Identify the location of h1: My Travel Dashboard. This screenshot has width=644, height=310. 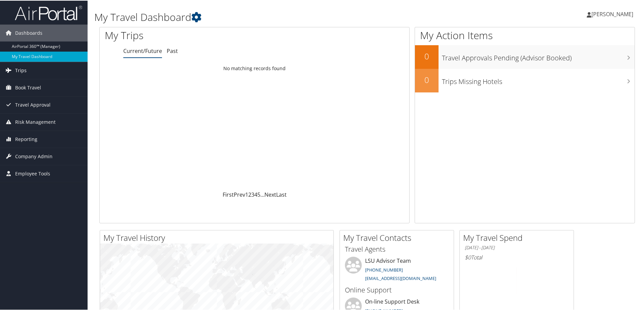
(276, 17).